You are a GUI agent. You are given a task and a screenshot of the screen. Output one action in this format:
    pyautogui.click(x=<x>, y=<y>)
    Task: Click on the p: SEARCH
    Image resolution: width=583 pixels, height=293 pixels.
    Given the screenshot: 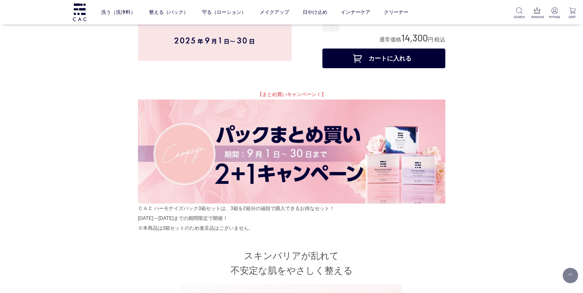 What is the action you would take?
    pyautogui.click(x=519, y=17)
    